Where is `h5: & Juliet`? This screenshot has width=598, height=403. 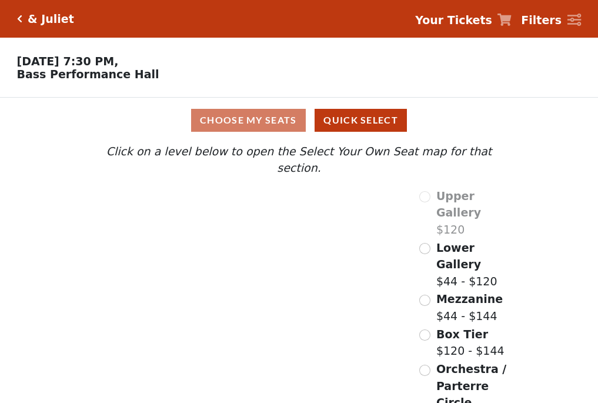
h5: & Juliet is located at coordinates (51, 19).